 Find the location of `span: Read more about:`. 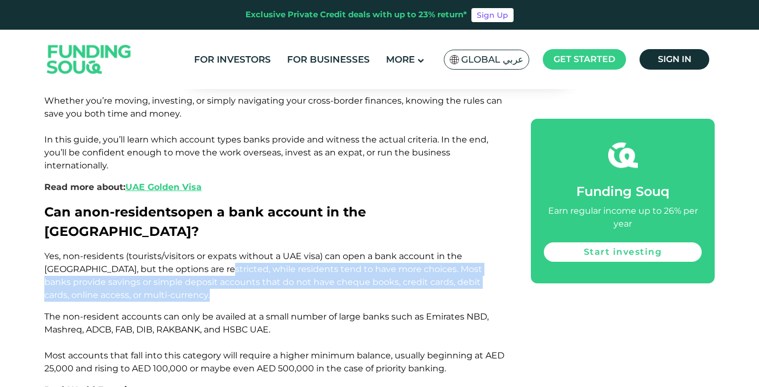

span: Read more about: is located at coordinates (123, 187).